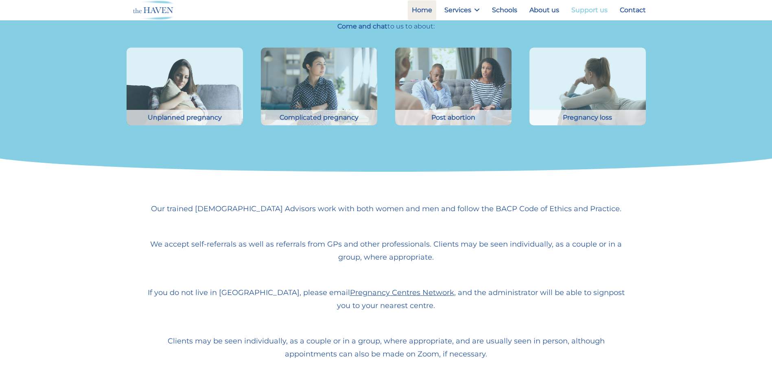  I want to click on a: Contact, so click(632, 10).